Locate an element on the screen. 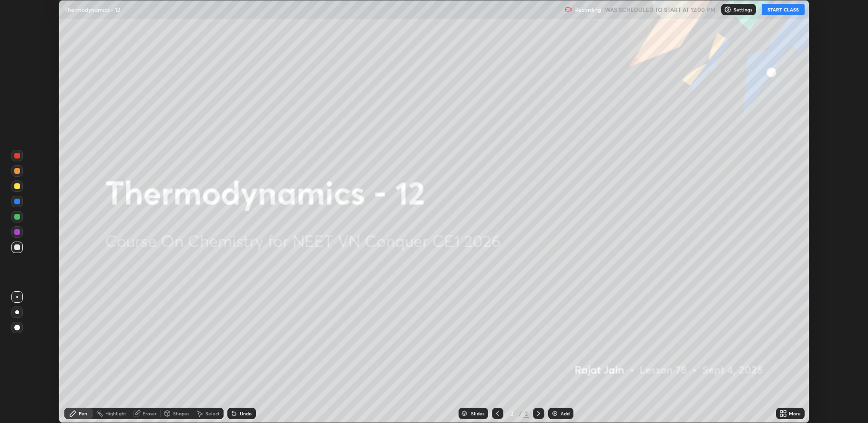  div: Undo is located at coordinates (246, 413).